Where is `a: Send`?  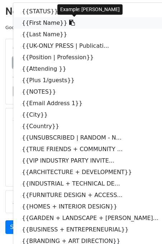
a: Send is located at coordinates (17, 227).